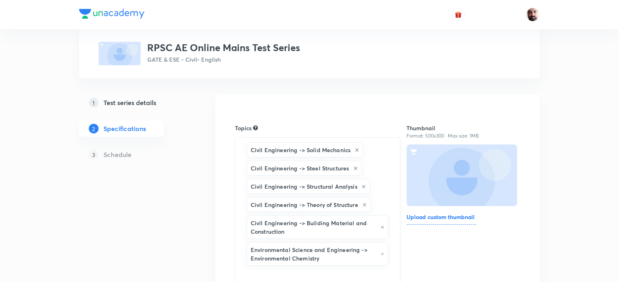  I want to click on h5: Specifications, so click(125, 129).